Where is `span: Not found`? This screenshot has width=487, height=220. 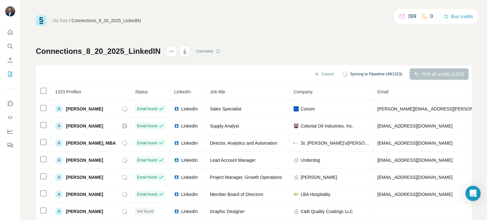 span: Not found is located at coordinates (145, 212).